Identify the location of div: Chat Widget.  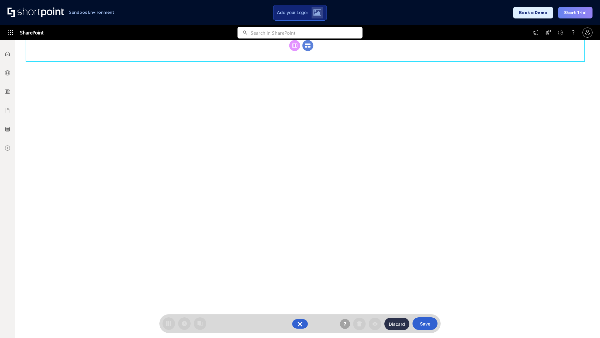
(585, 323).